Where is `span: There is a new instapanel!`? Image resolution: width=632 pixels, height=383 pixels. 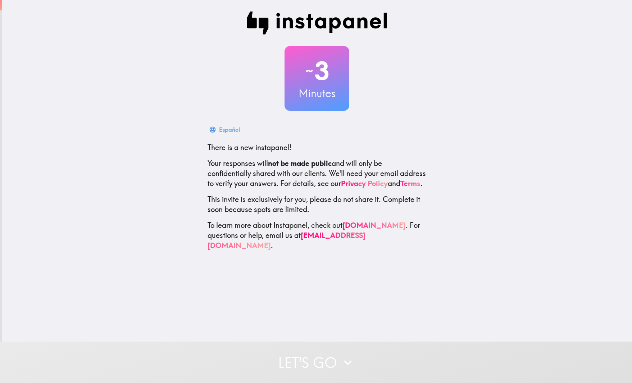
span: There is a new instapanel! is located at coordinates (249, 147).